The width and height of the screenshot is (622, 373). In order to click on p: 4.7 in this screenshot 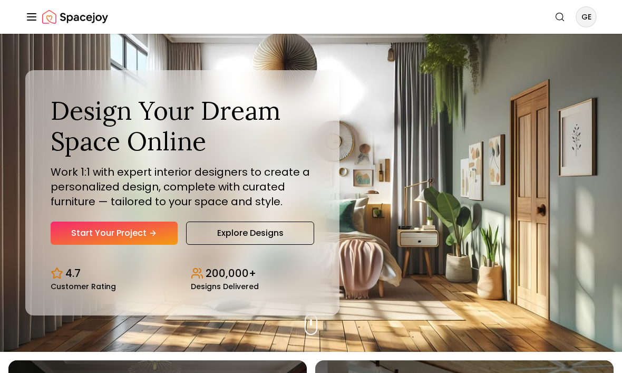, I will do `click(73, 273)`.